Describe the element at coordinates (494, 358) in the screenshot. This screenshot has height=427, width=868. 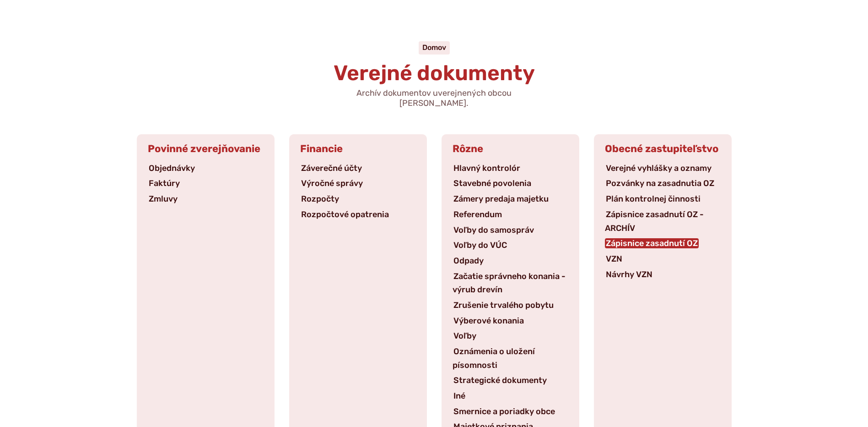
I see `a: Oznámenia o uložení písomnosti` at that location.